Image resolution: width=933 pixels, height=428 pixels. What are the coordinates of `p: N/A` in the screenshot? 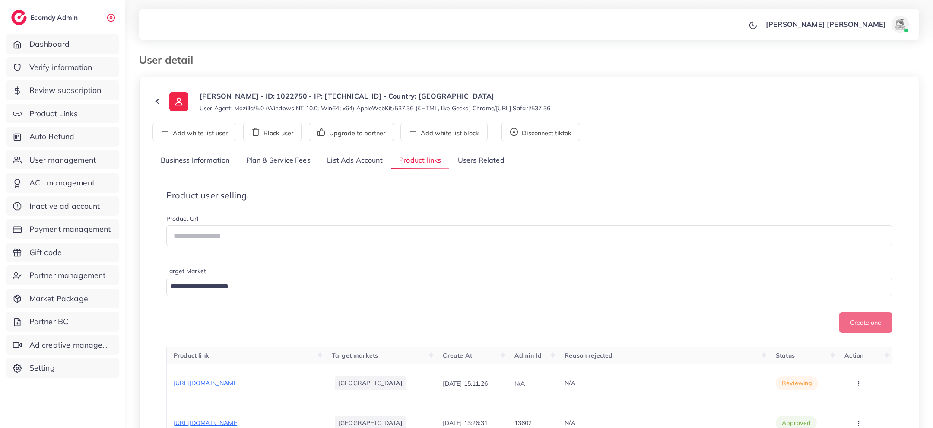 It's located at (520, 383).